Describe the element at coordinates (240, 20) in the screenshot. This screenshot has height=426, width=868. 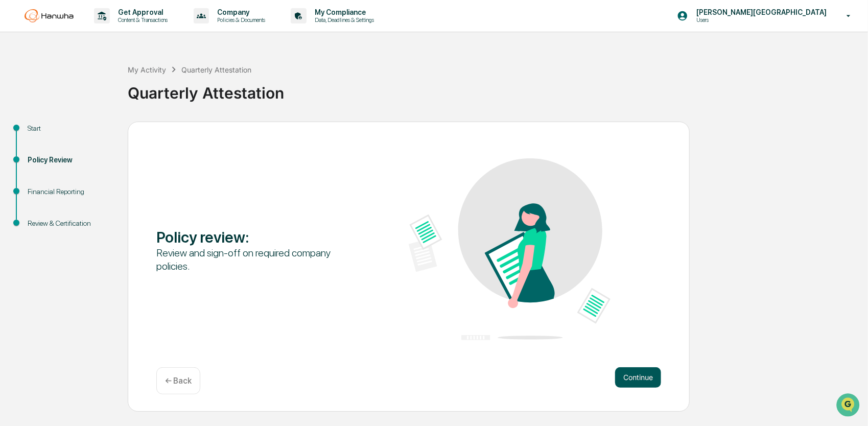
I see `p: Policies & Documents` at that location.